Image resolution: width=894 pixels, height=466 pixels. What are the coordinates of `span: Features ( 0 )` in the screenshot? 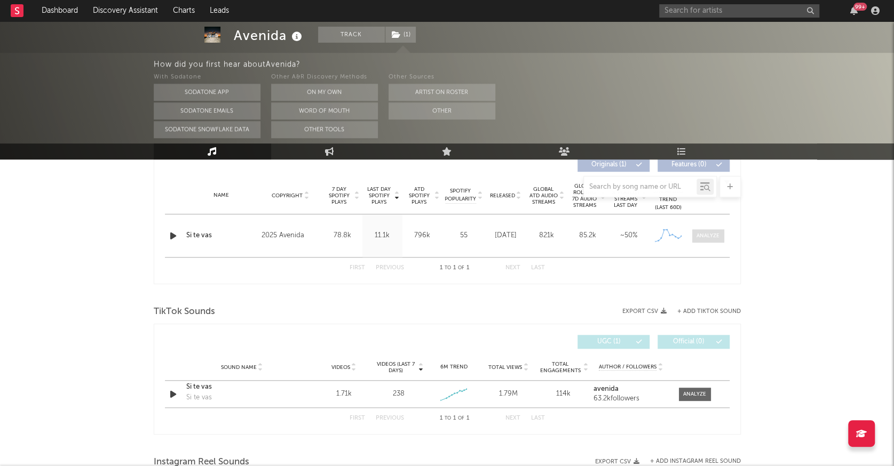 It's located at (689, 165).